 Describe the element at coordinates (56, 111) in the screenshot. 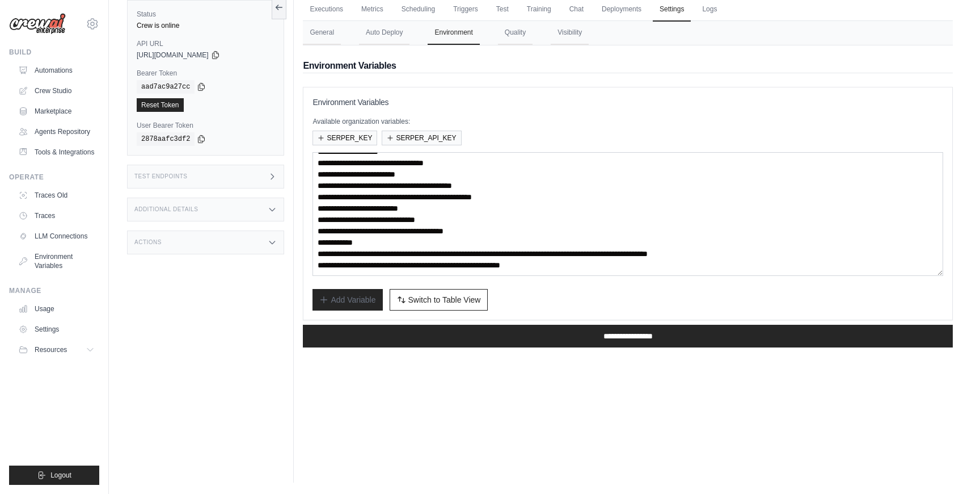

I see `a: Marketplace` at that location.